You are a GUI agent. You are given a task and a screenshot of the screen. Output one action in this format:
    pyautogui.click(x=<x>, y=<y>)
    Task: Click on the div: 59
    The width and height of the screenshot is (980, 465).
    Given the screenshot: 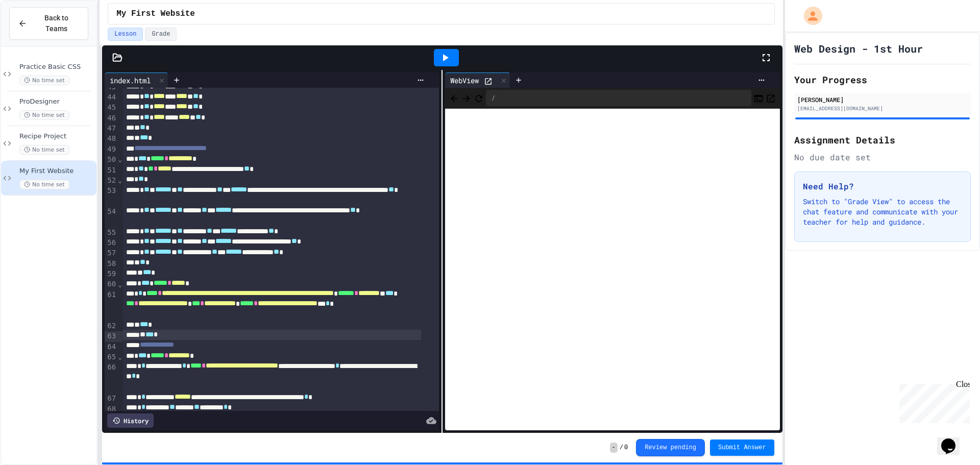 What is the action you would take?
    pyautogui.click(x=111, y=274)
    